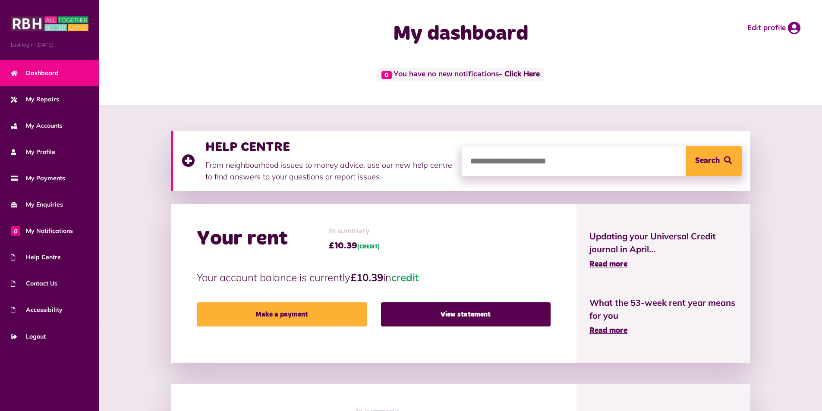  I want to click on span: Help Centre, so click(36, 257).